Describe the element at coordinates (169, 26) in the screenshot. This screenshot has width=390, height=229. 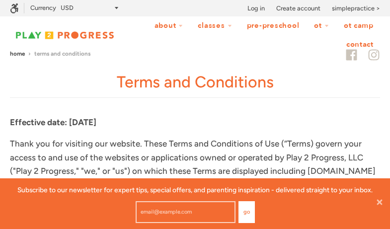
I see `a: About` at that location.